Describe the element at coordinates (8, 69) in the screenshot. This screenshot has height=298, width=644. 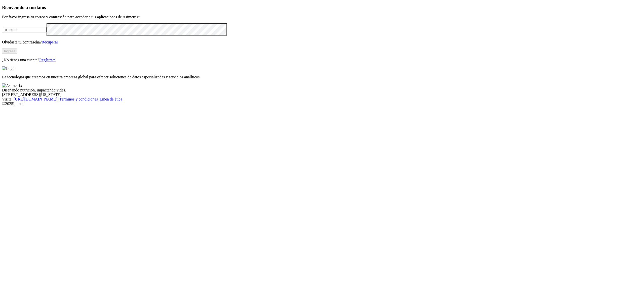
I see `img: Logo` at that location.